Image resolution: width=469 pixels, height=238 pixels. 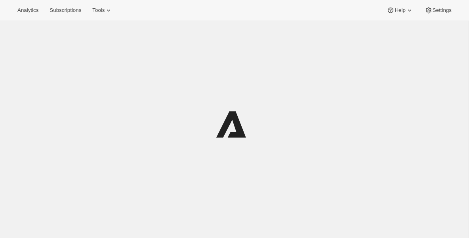 I want to click on span: Help, so click(x=399, y=10).